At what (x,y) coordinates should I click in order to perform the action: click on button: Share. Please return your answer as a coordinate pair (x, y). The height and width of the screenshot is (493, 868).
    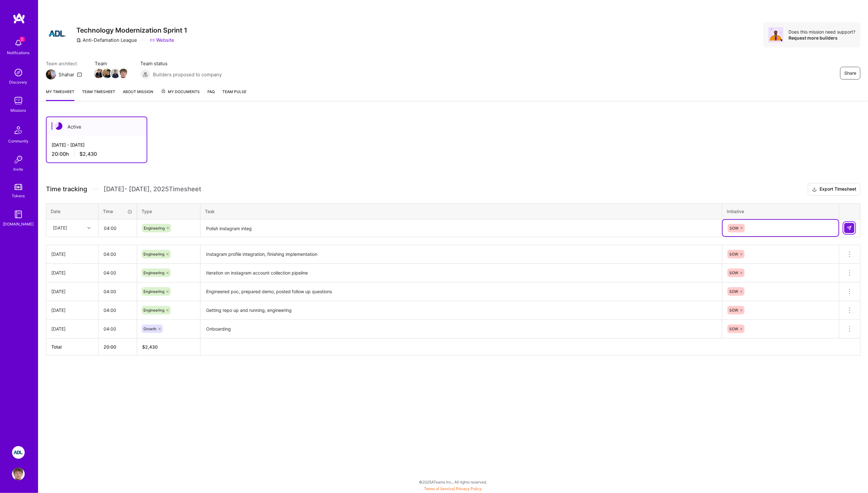
    Looking at the image, I should click on (851, 73).